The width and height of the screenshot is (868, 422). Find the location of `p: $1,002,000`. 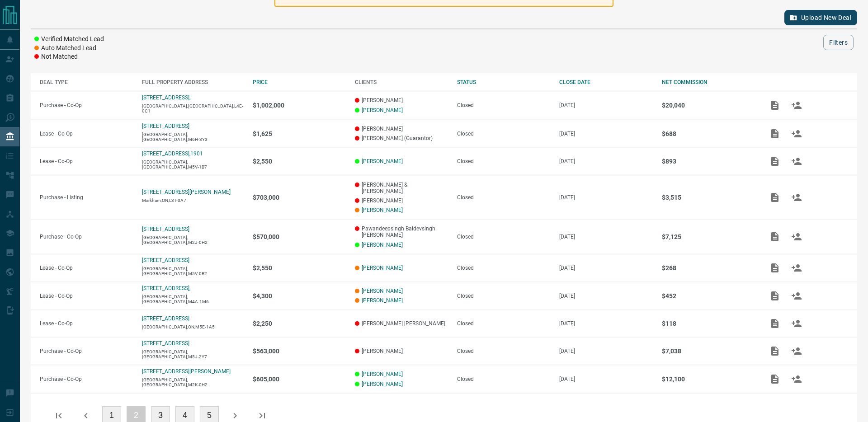

p: $1,002,000 is located at coordinates (299, 105).